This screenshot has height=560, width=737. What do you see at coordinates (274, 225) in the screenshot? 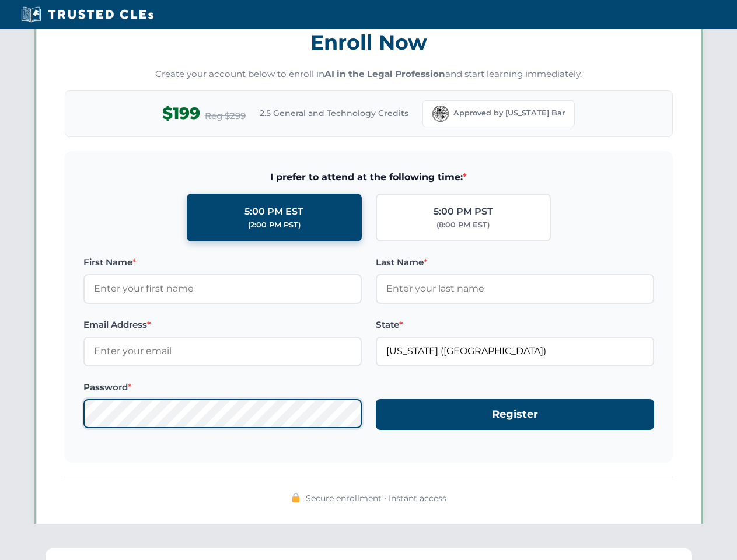
I see `div: (2:00 PM PST)` at bounding box center [274, 225].